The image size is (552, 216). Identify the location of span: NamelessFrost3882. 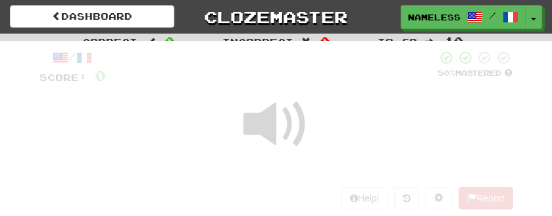
(435, 17).